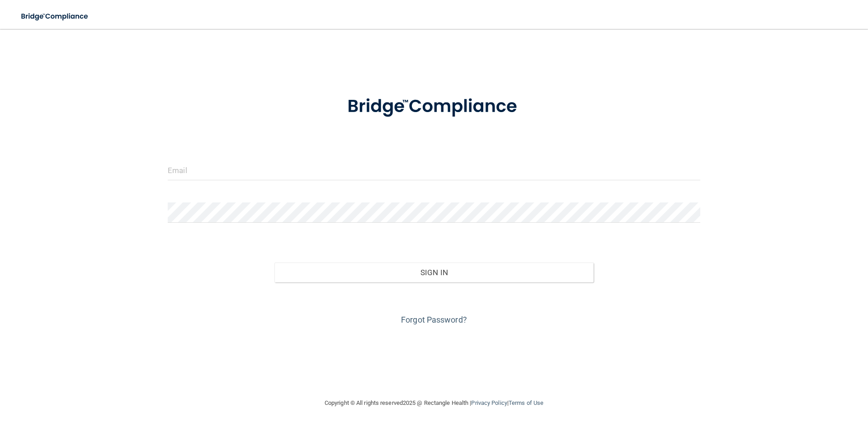  Describe the element at coordinates (489, 403) in the screenshot. I see `a: Privacy Policy` at that location.